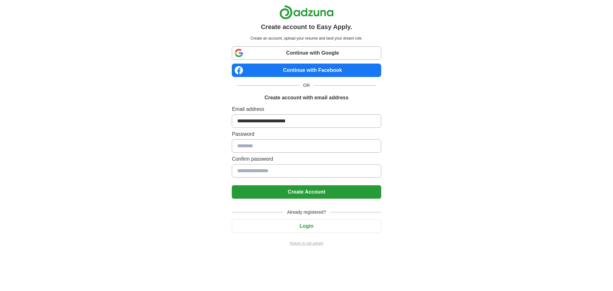  I want to click on span: OR, so click(306, 85).